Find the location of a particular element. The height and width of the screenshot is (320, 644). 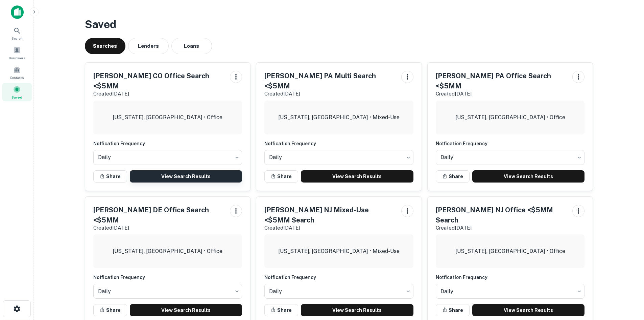

span: Contacts is located at coordinates (17, 78).